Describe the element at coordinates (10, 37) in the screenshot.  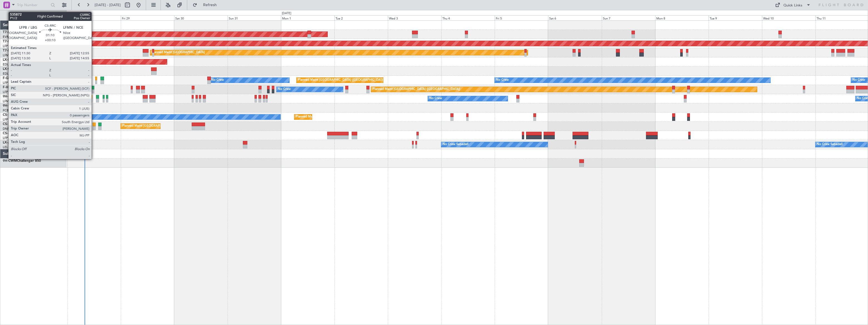
I see `a: EVRA/RIX` at that location.